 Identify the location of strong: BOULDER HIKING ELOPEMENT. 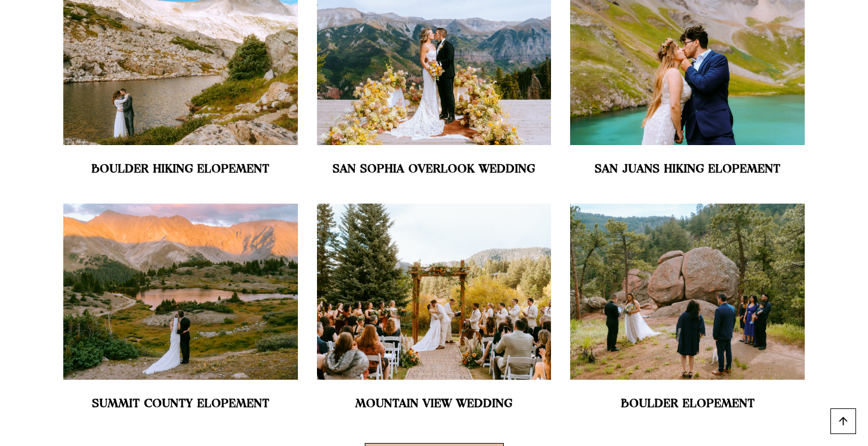
(180, 169).